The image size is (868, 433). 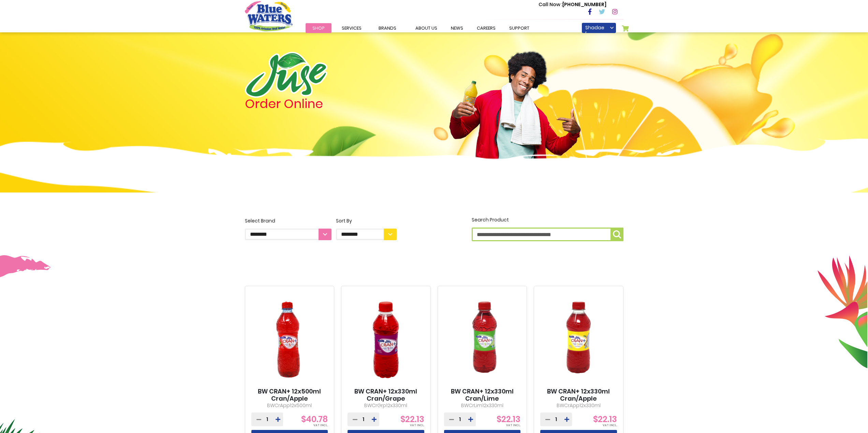 What do you see at coordinates (457, 28) in the screenshot?
I see `a: News` at bounding box center [457, 28].